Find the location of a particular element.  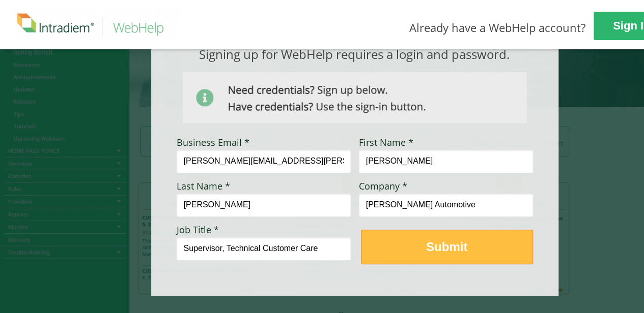

span: Signing up for WebHelp requires a login and password. is located at coordinates (354, 54).